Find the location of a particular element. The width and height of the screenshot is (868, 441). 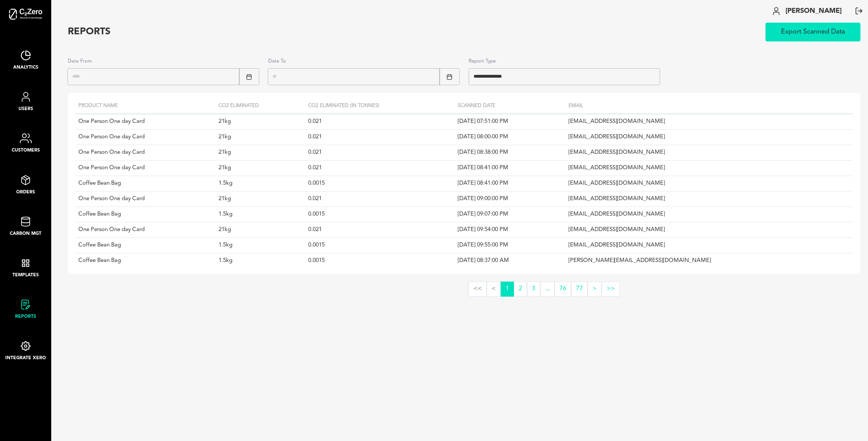

span: Analytics is located at coordinates (26, 67).